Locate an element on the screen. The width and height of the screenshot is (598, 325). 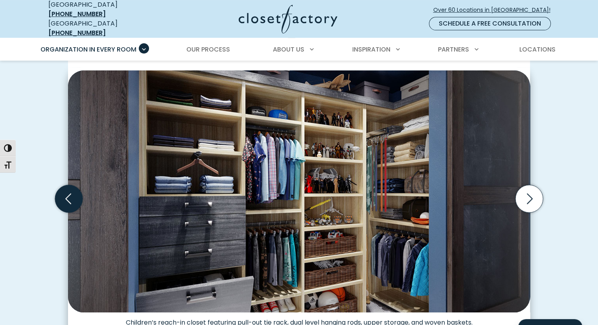
span: Partners is located at coordinates (454, 49).